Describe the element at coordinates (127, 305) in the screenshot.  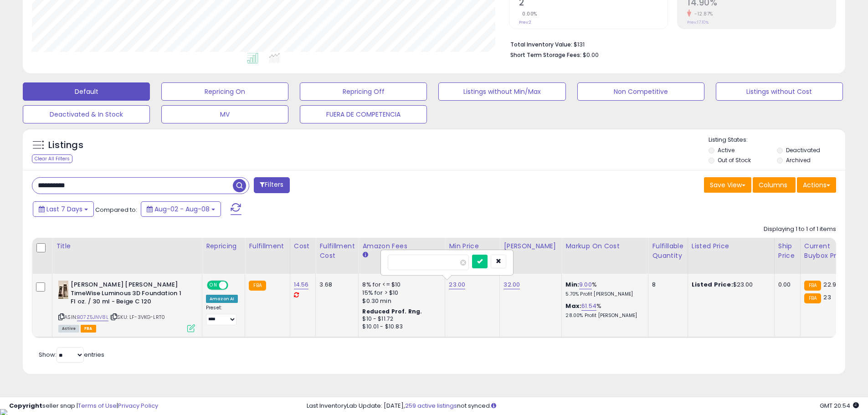
I see `div: ASIN:` at that location.